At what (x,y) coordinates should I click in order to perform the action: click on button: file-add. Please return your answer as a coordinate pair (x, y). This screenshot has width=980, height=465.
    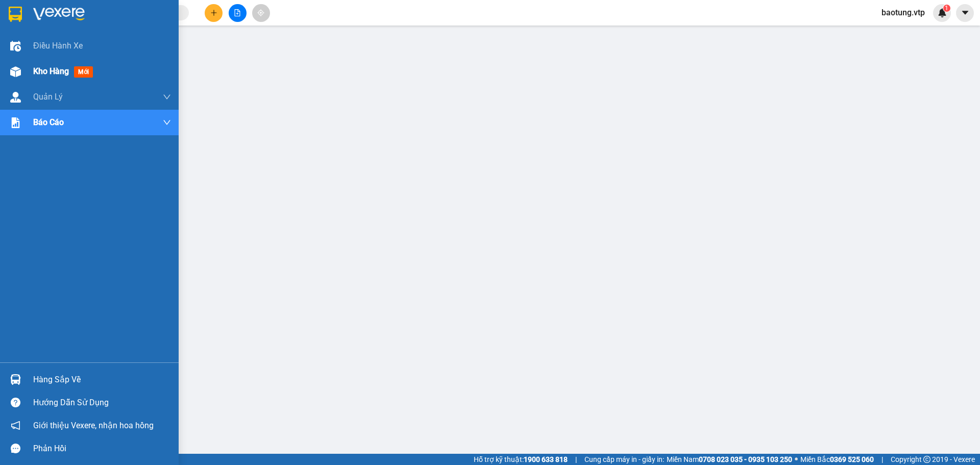
    Looking at the image, I should click on (237, 13).